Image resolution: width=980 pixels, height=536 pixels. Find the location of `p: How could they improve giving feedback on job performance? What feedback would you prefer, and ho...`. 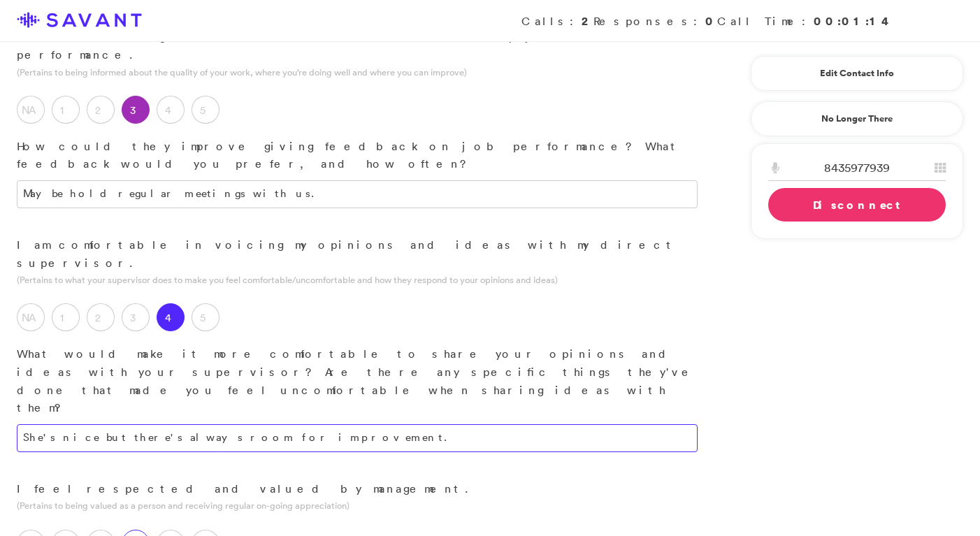

p: How could they improve giving feedback on job performance? What feedback would you prefer, and ho... is located at coordinates (357, 155).